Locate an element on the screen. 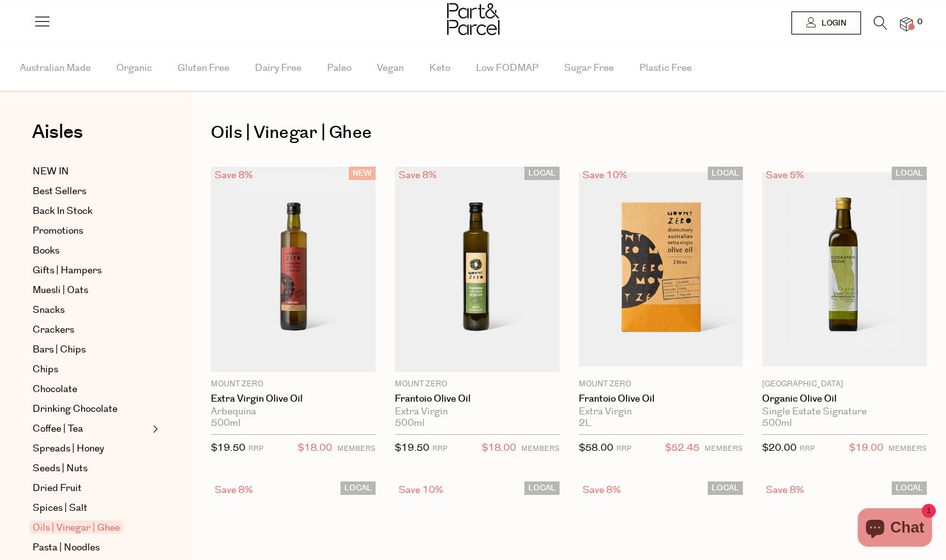  span: NEW IN is located at coordinates (51, 172).